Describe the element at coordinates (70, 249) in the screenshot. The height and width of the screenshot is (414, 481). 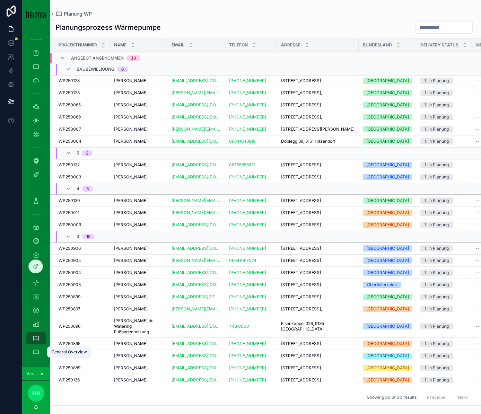
I see `span: WP250906` at that location.